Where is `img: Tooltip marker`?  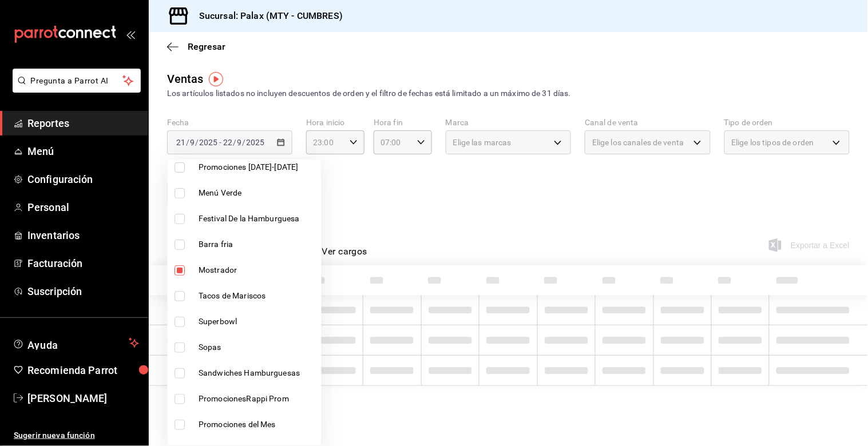
img: Tooltip marker is located at coordinates (216, 78).